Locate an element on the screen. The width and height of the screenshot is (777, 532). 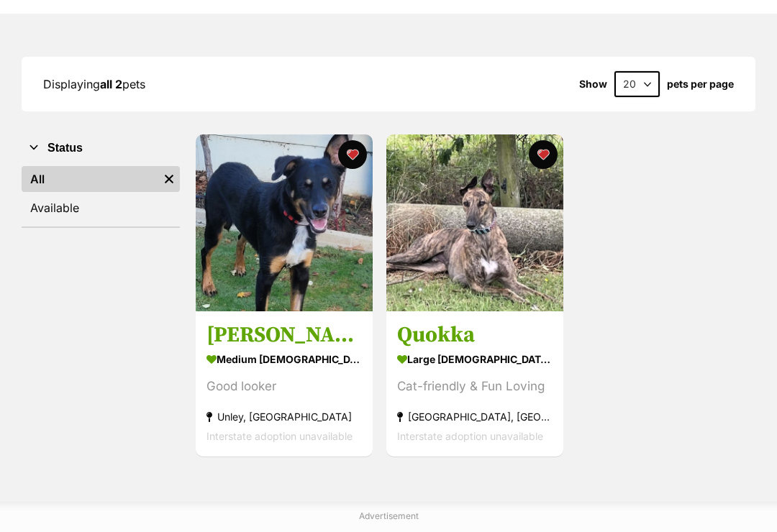
img: Nixon is located at coordinates (284, 223).